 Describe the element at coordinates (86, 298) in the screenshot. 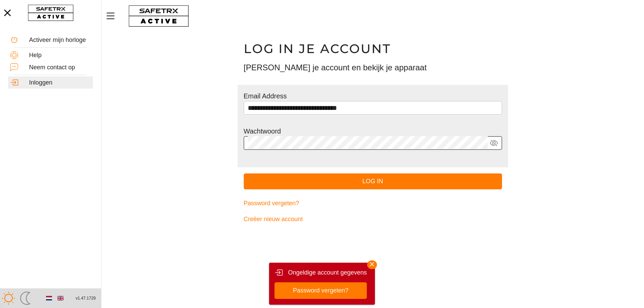

I see `button: v1.47.1729` at that location.